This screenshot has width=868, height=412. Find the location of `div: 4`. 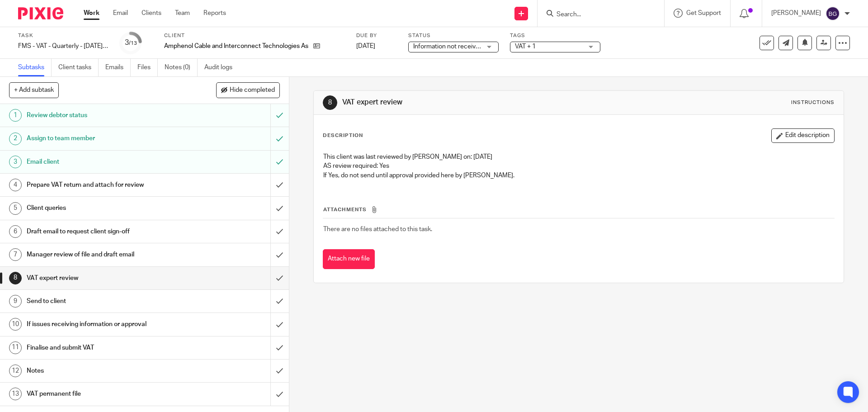

div: 4 is located at coordinates (15, 185).